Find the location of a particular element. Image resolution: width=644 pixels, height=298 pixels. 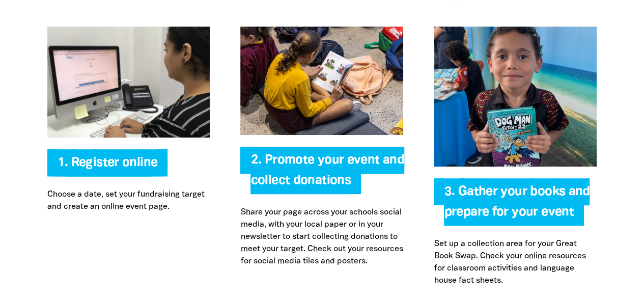

img: Gather your books and prepare for your event is located at coordinates (515, 96).